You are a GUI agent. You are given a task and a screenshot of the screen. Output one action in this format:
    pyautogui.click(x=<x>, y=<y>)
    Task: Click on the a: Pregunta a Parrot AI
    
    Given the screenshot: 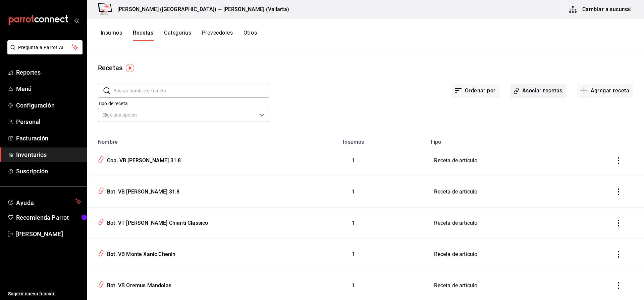 What is the action you would take?
    pyautogui.click(x=44, y=52)
    